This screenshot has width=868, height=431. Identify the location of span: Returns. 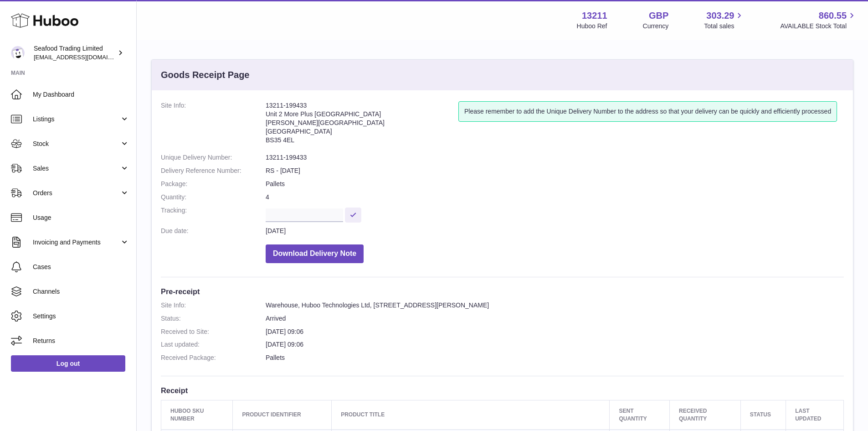
(81, 341).